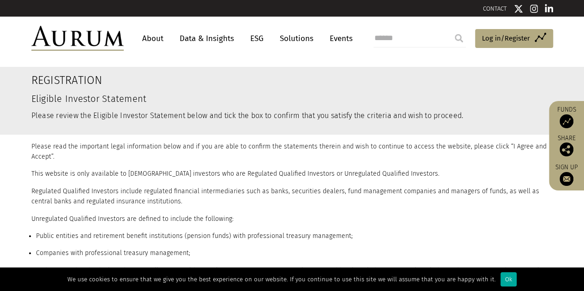 Image resolution: width=584 pixels, height=291 pixels. Describe the element at coordinates (566, 146) in the screenshot. I see `div: Share` at that location.